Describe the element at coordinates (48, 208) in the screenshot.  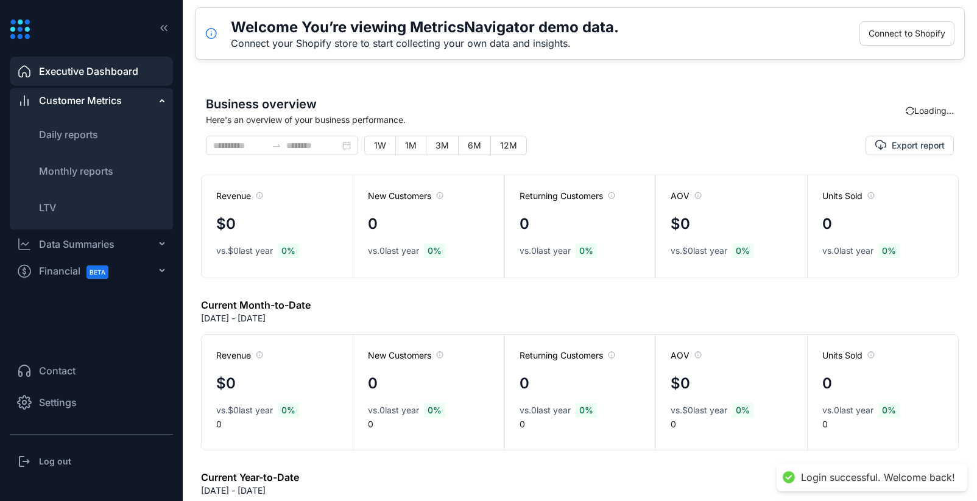
I see `span: LTV` at that location.